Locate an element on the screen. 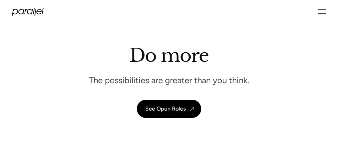  a: home is located at coordinates (28, 12).